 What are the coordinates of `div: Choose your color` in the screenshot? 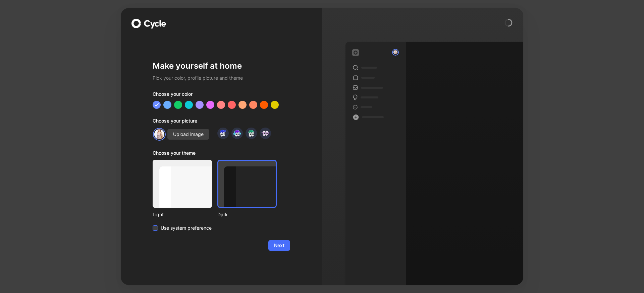 It's located at (221, 96).